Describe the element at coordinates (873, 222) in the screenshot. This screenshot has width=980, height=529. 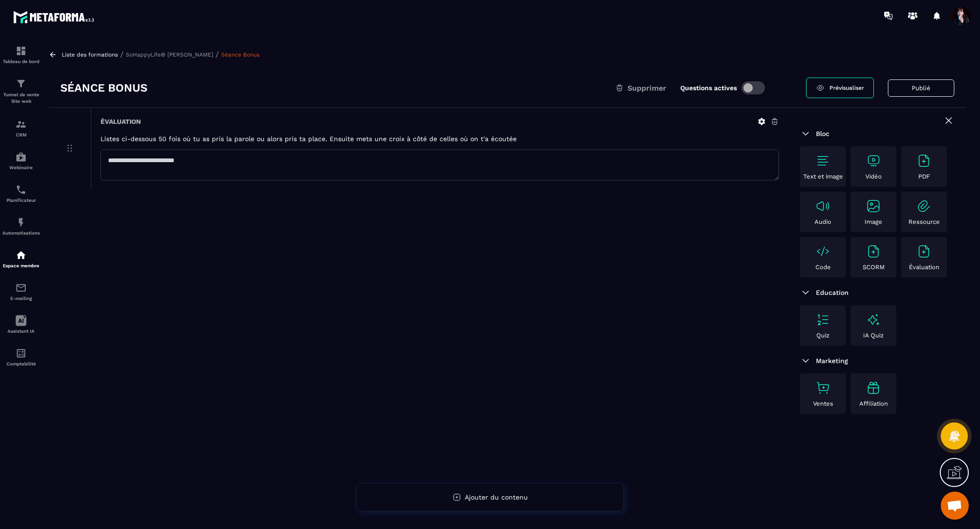
I see `p: Image` at that location.